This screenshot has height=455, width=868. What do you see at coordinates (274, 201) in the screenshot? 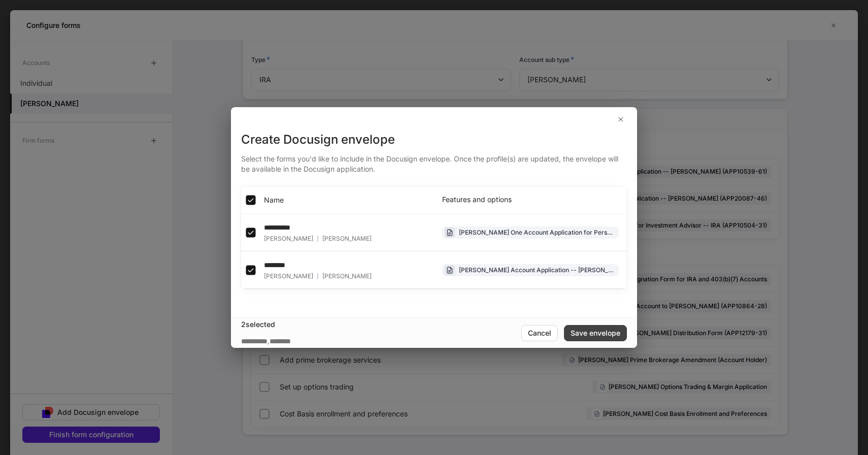
I see `span: Name` at bounding box center [274, 201].